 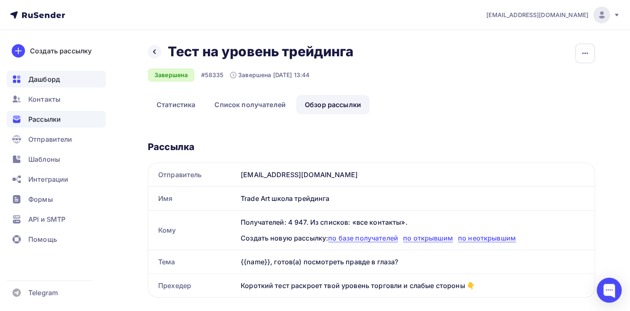 I want to click on div: Отправитель, so click(x=193, y=174).